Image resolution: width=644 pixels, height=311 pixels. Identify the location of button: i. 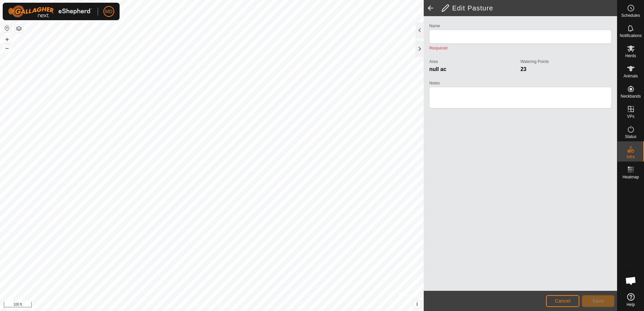
(417, 304).